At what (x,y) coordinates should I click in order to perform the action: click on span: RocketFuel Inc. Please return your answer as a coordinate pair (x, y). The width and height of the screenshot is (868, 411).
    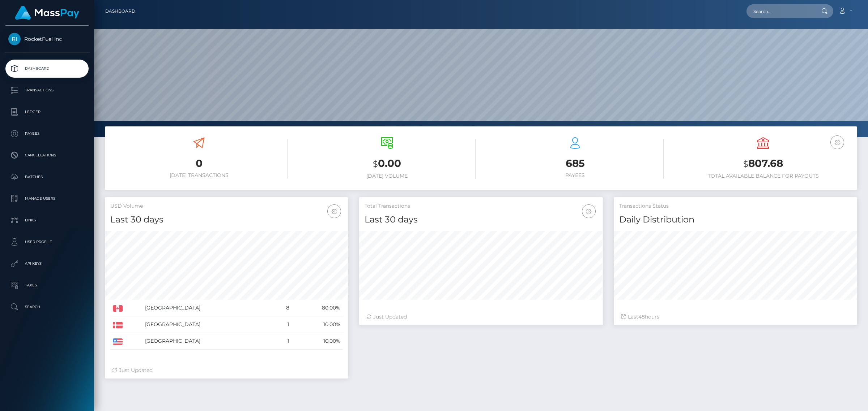
    Looking at the image, I should click on (47, 39).